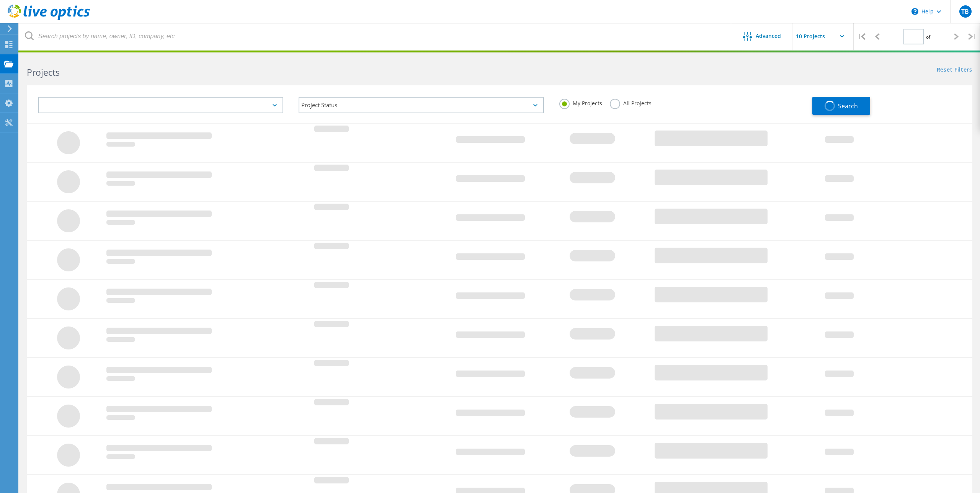 The height and width of the screenshot is (493, 980). What do you see at coordinates (928, 36) in the screenshot?
I see `span: of` at bounding box center [928, 36].